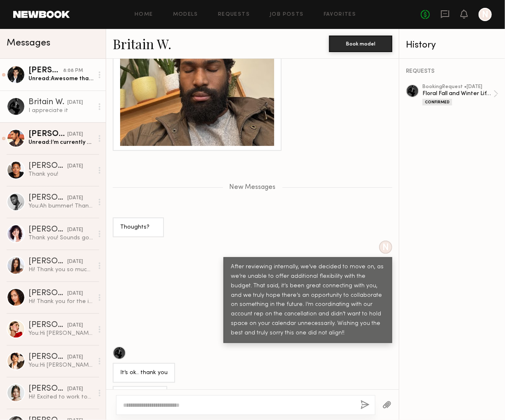 This screenshot has height=420, width=505. I want to click on span: Messages, so click(29, 43).